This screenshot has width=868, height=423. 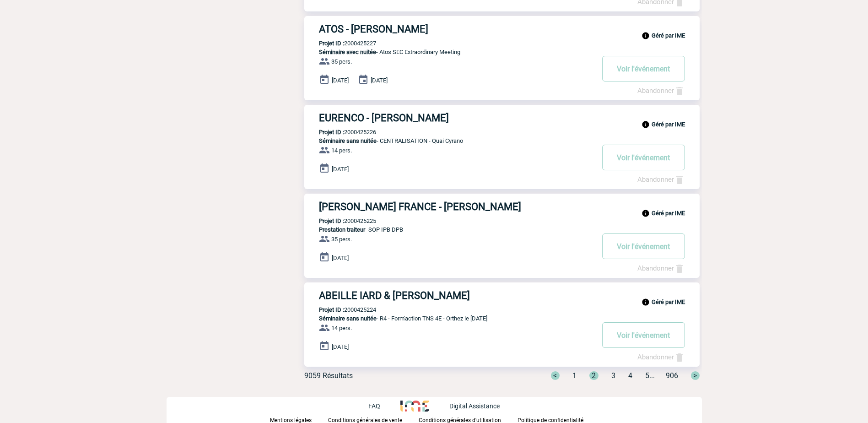 I want to click on span: Prestation traiteur, so click(x=342, y=229).